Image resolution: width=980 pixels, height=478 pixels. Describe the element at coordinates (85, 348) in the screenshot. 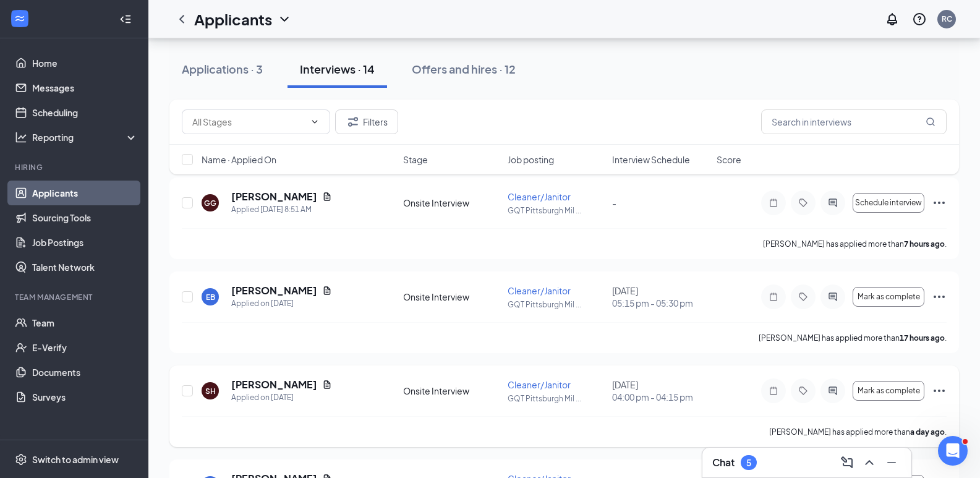

I see `a: E-Verify` at that location.